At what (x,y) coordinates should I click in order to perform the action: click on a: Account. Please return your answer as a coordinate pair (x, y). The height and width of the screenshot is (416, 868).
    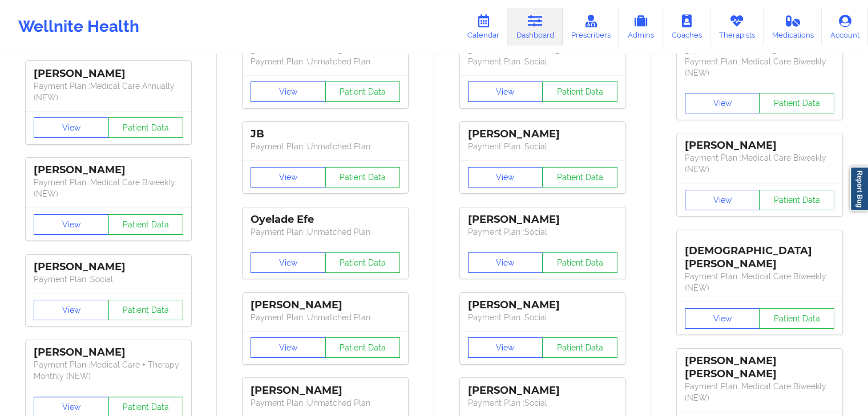
    Looking at the image, I should click on (845, 27).